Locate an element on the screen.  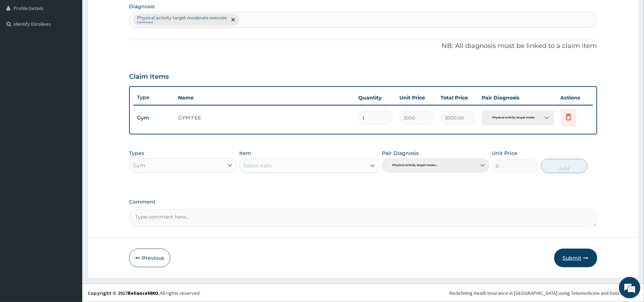
button: Add is located at coordinates (564, 166).